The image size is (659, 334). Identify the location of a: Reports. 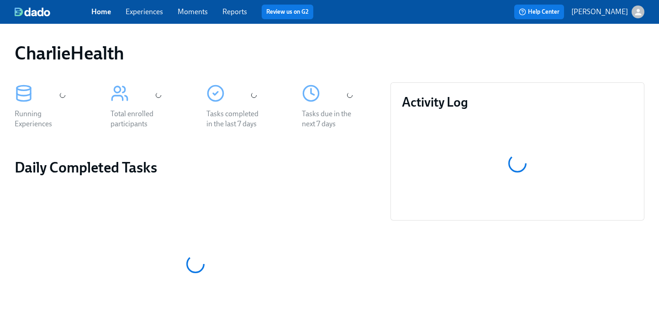
(235, 11).